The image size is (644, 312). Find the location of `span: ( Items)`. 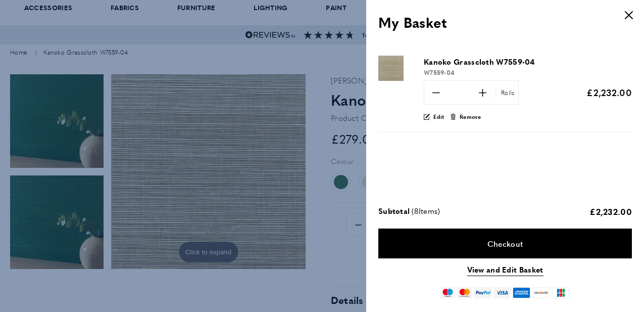

span: ( Items) is located at coordinates (425, 211).